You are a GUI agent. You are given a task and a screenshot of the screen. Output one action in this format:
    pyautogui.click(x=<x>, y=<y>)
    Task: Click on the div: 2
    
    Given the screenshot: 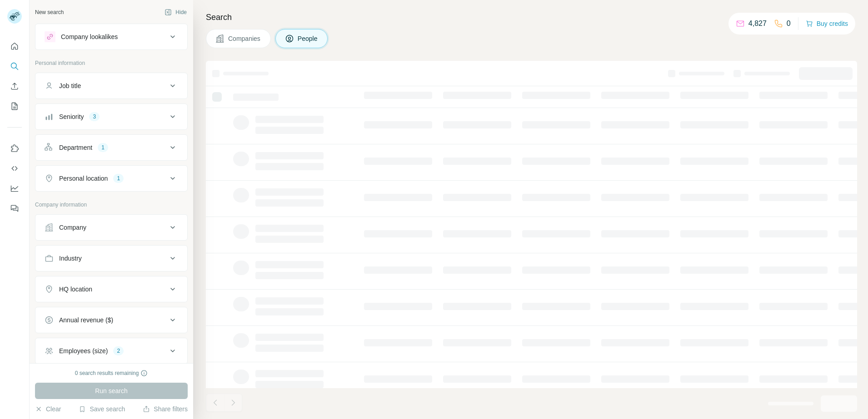 What is the action you would take?
    pyautogui.click(x=118, y=351)
    